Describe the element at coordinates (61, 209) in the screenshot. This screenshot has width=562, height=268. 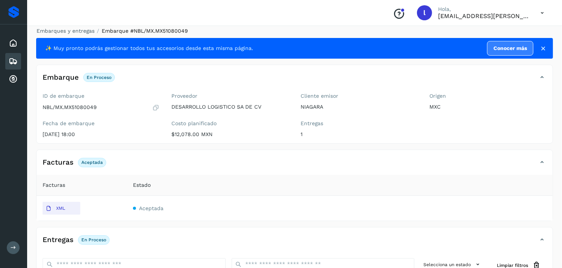
I see `button: XML` at that location.